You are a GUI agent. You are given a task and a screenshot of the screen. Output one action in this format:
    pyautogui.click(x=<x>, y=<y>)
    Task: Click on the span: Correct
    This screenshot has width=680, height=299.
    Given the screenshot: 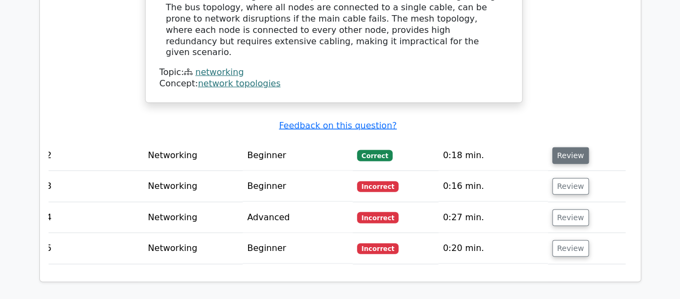 What is the action you would take?
    pyautogui.click(x=374, y=155)
    